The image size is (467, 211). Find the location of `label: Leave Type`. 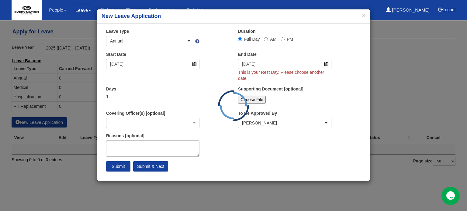

label: Leave Type is located at coordinates (117, 31).